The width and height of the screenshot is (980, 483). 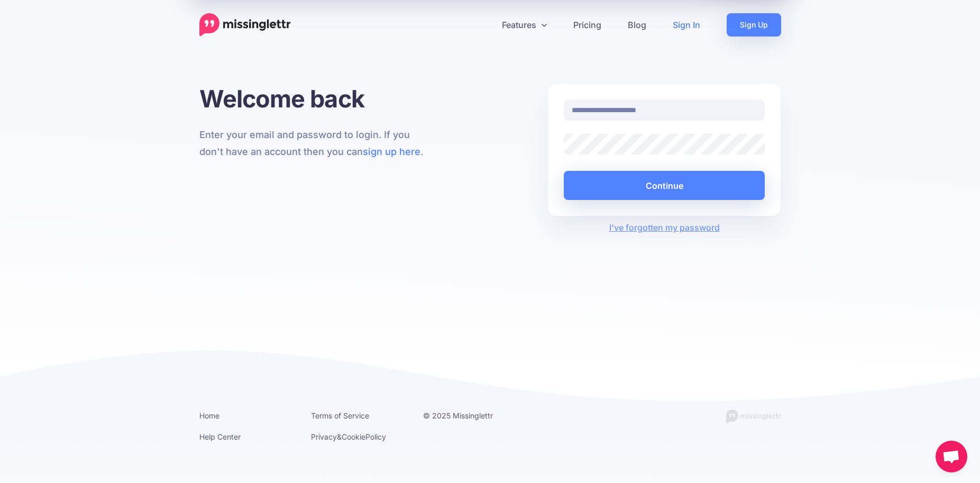 What do you see at coordinates (665, 185) in the screenshot?
I see `button: Continue` at bounding box center [665, 185].